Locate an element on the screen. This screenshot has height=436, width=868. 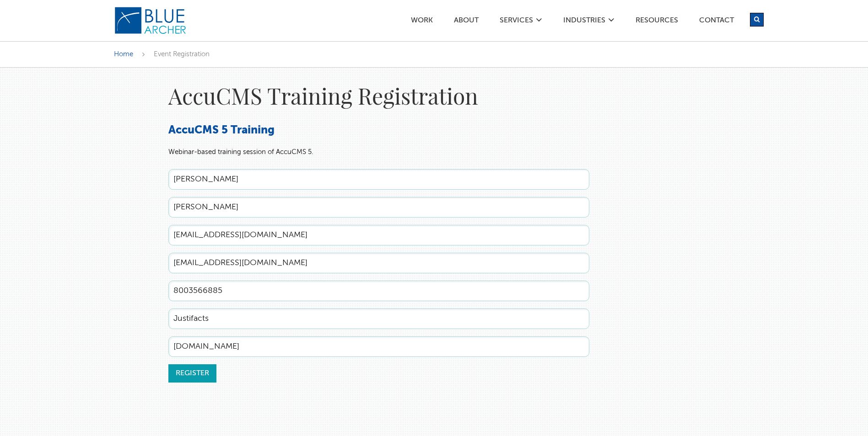
input: Email is located at coordinates (379, 235).